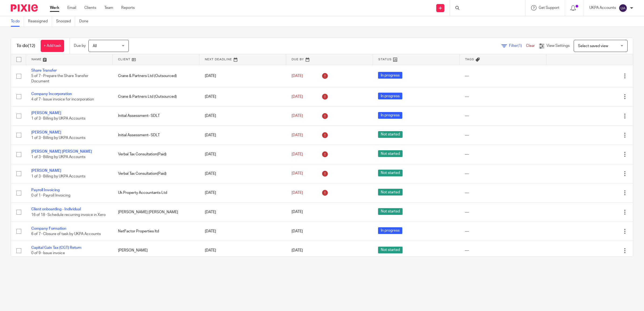 This screenshot has width=644, height=311. What do you see at coordinates (520, 46) in the screenshot?
I see `span: (1)` at bounding box center [520, 46].